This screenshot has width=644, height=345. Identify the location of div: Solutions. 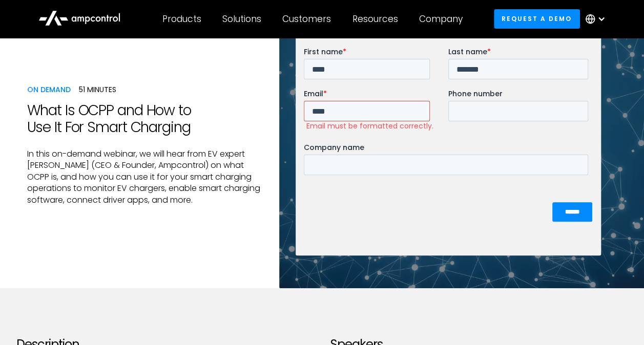
(242, 19).